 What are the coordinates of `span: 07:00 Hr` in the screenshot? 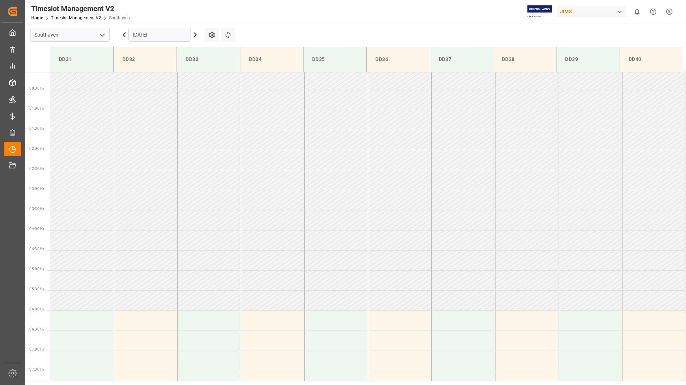 It's located at (37, 349).